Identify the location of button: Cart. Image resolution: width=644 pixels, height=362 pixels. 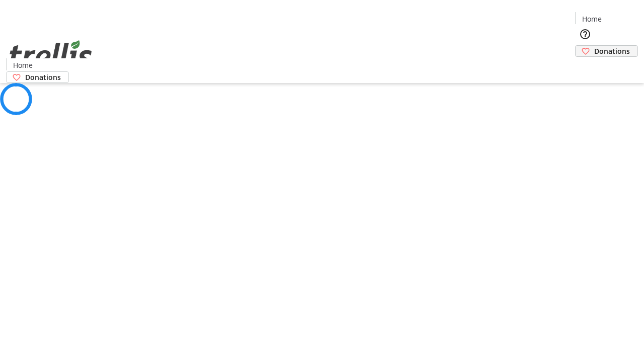
(585, 67).